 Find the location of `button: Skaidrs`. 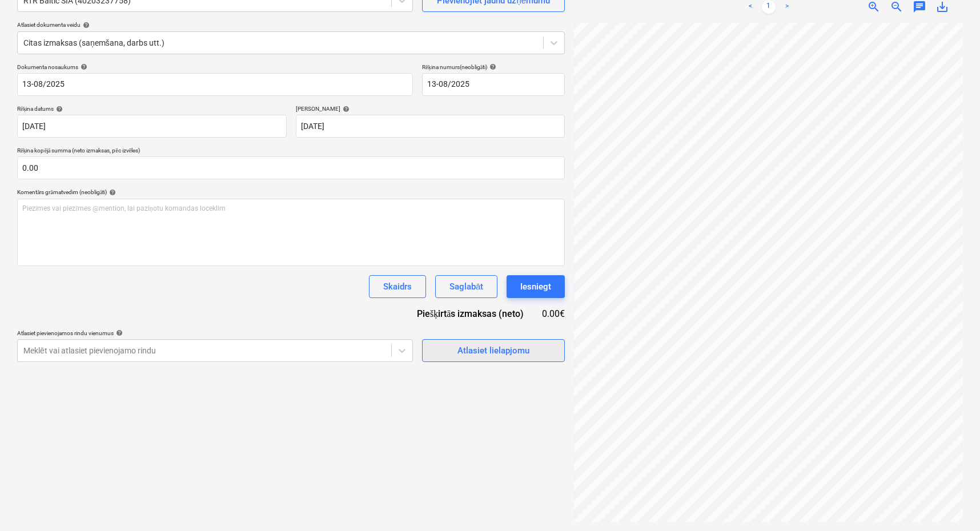

button: Skaidrs is located at coordinates (398, 286).